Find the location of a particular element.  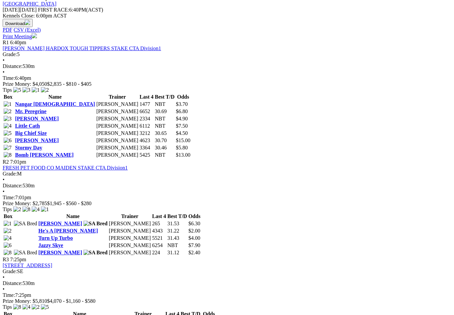

td: 31.53 is located at coordinates (177, 224).